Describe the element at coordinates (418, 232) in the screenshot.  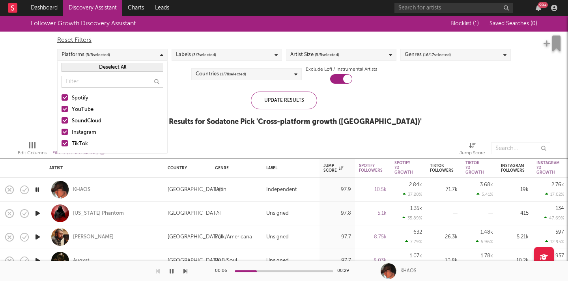
I see `div: 632` at that location.